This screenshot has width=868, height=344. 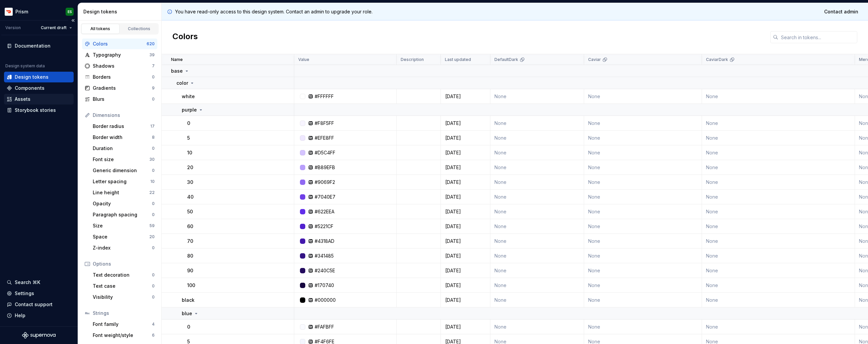 What do you see at coordinates (324, 327) in the screenshot?
I see `div: #FAFBFF` at bounding box center [324, 327].